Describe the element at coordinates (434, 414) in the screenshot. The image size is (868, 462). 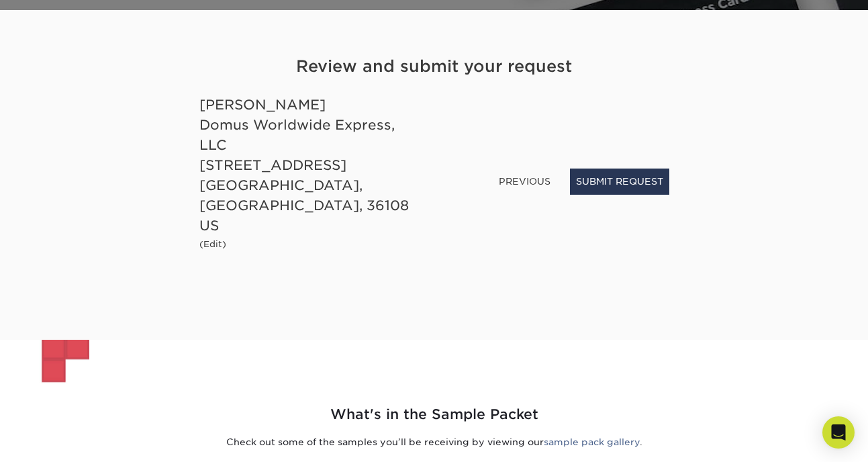
I see `h2: What's in the Sample Packet` at that location.